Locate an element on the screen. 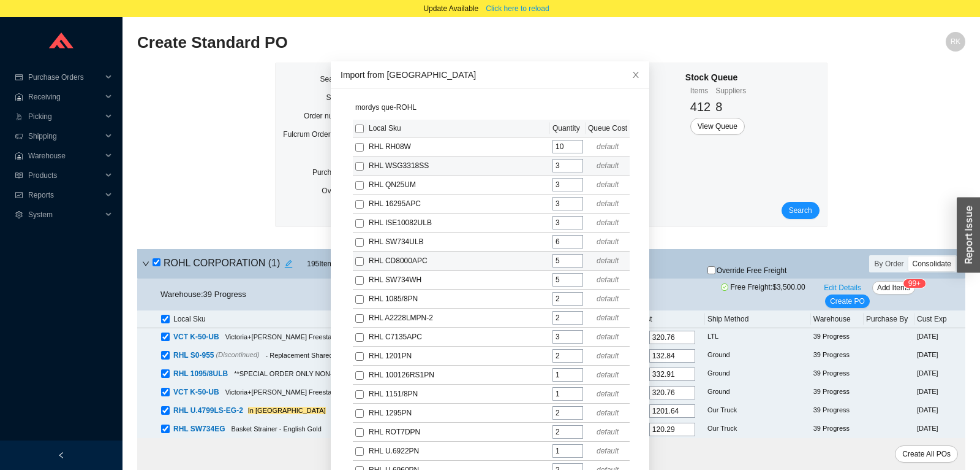 This screenshot has height=470, width=980. th: Queue Cost is located at coordinates (608, 128).